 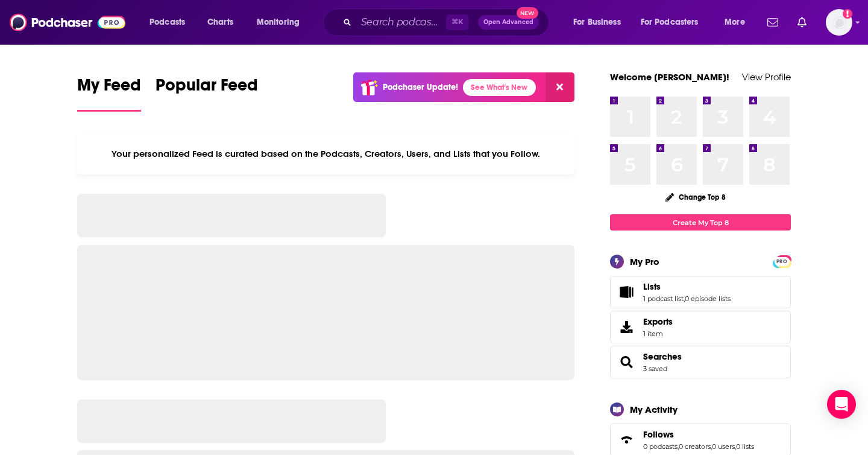 I want to click on p: Podchaser Update!, so click(x=420, y=87).